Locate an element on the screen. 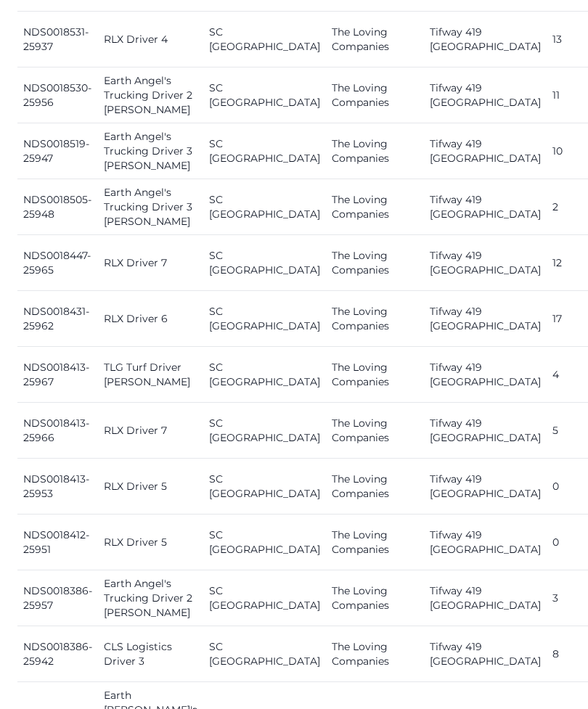  td: RLX Driver 6 is located at coordinates (150, 319).